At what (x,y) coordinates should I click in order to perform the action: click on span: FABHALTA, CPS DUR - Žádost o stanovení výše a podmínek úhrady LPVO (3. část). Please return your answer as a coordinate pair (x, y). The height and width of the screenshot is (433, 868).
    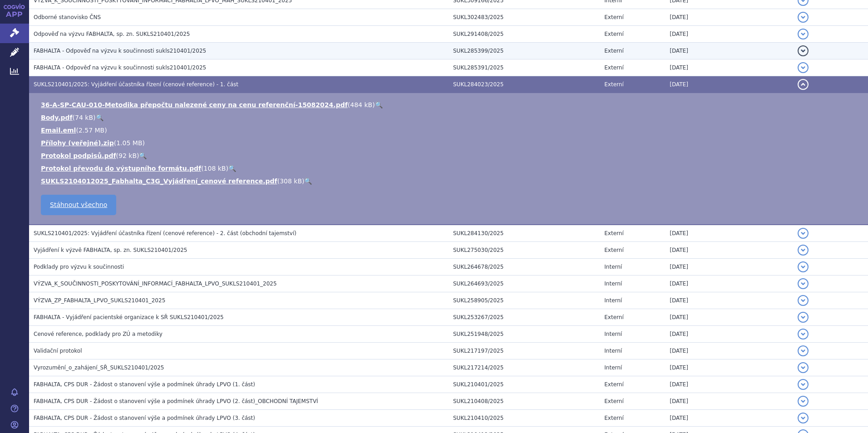
    Looking at the image, I should click on (144, 418).